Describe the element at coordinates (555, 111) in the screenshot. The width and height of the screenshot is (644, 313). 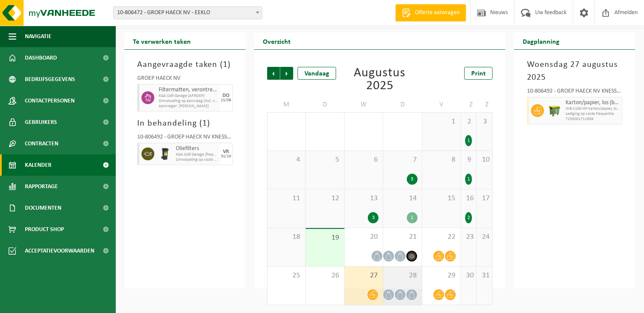
I see `img: WB-1100-HPE-GN-50` at that location.